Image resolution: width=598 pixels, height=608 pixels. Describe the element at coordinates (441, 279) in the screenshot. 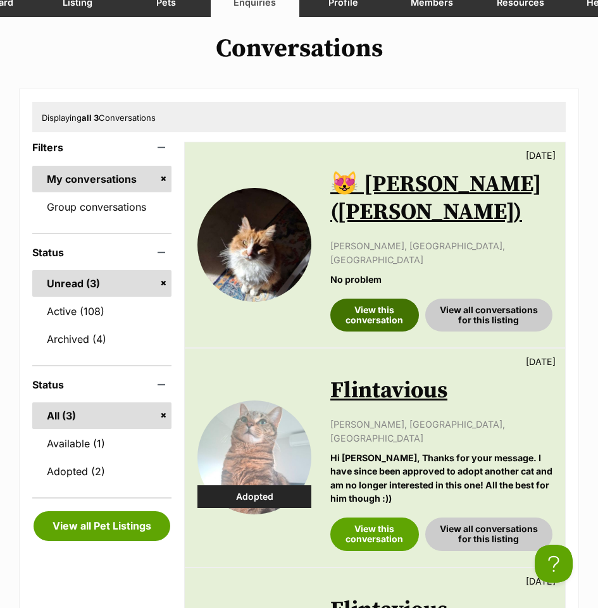

I see `p: No problem` at that location.